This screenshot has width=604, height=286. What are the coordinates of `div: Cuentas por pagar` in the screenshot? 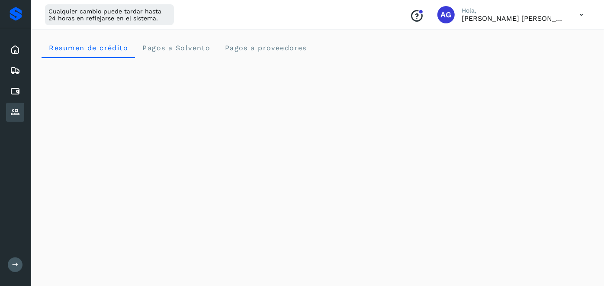 It's located at (15, 91).